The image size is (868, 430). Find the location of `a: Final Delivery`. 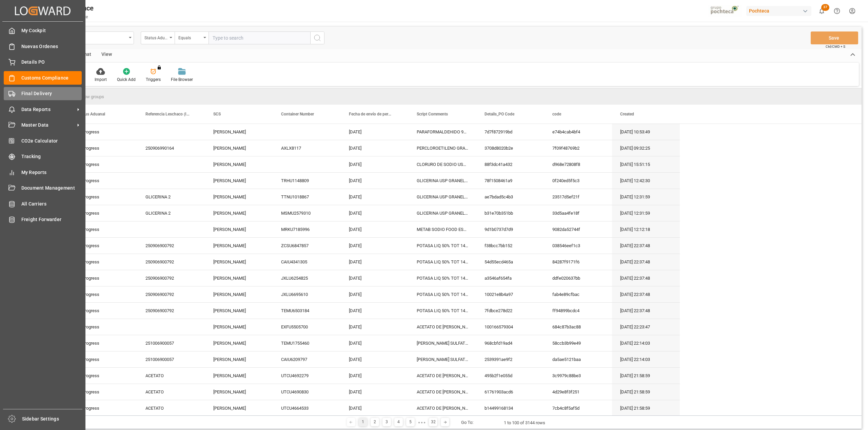

a: Final Delivery is located at coordinates (43, 93).